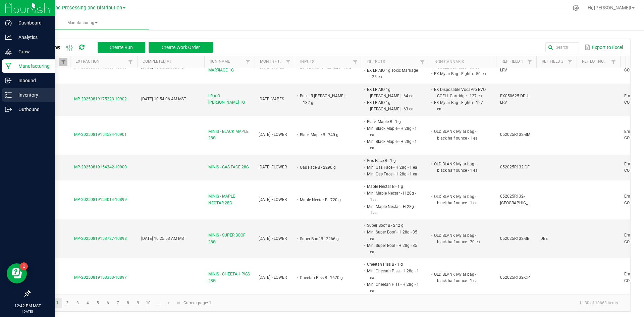 This screenshot has height=317, width=644. Describe the element at coordinates (515, 167) in the screenshot. I see `span: 052025R132-GF` at that location.